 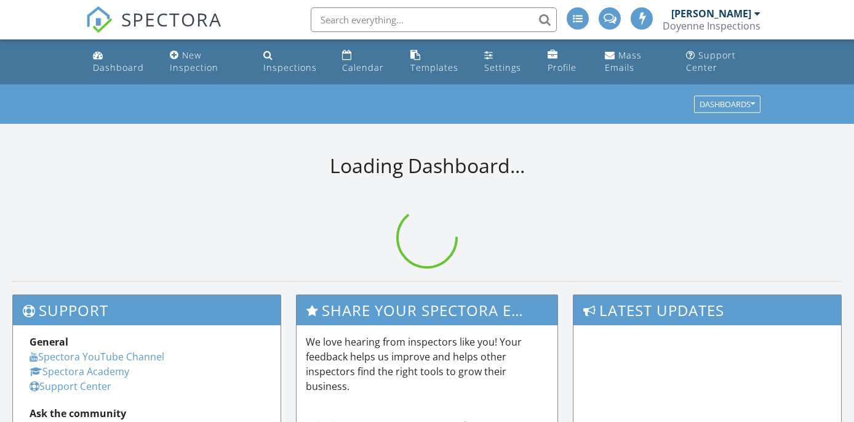 I want to click on a: New Inspection, so click(x=207, y=62).